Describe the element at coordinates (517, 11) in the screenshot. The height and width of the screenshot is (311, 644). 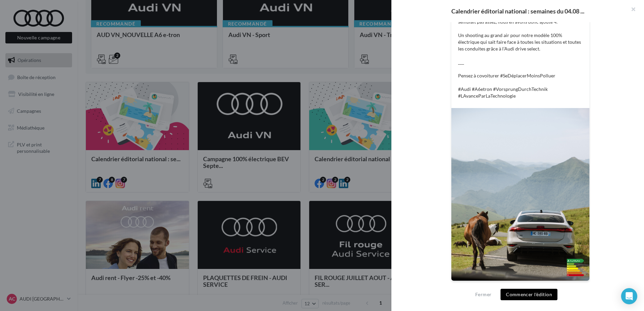
I see `span: Calendrier éditorial national : semaines du 04.08 ...` at that location.